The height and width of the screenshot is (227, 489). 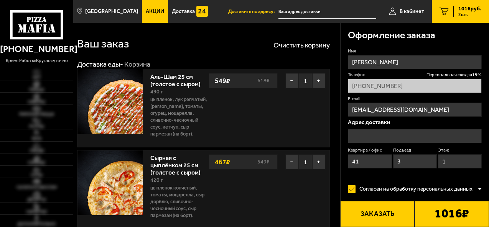 I want to click on strong: 467 ₽, so click(x=222, y=162).